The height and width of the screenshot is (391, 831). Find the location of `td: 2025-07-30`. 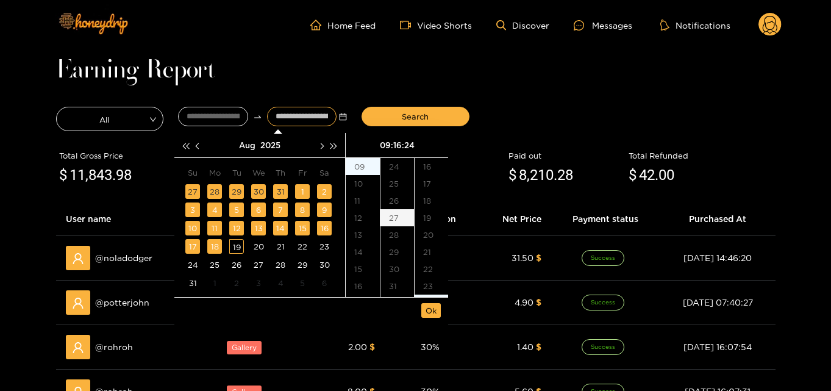

td: 2025-07-30 is located at coordinates (258, 191).